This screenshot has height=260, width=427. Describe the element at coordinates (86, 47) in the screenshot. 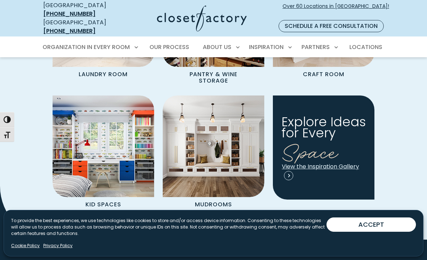

I see `span: Organization in Every Room` at that location.